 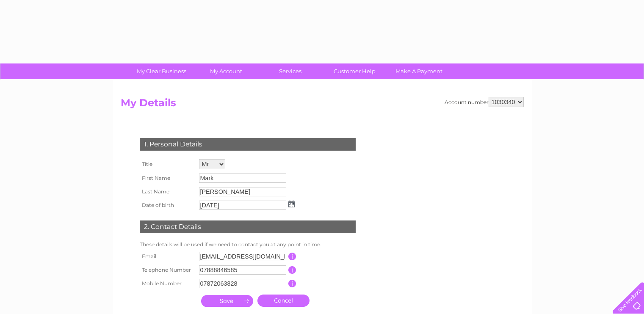 What do you see at coordinates (248, 227) in the screenshot?
I see `div: 2. Contact Details` at bounding box center [248, 227].